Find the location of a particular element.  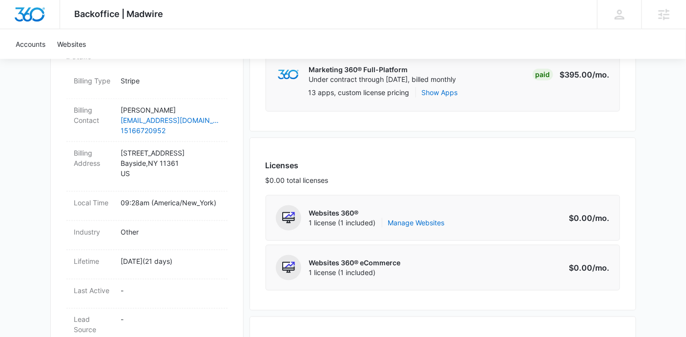

div: Local Time09:28am (America/New_York) is located at coordinates (147, 206).